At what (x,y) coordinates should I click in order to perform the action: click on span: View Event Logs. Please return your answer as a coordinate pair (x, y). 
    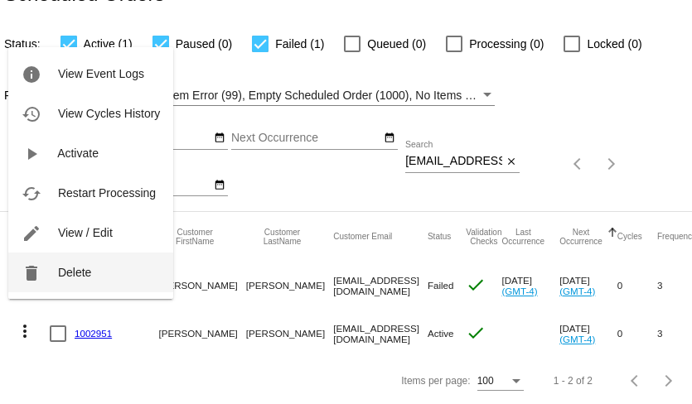
    Looking at the image, I should click on (101, 74).